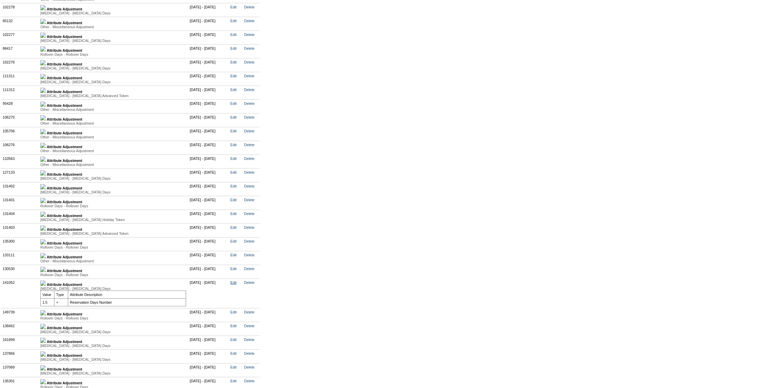  I want to click on td: 131403, so click(20, 230).